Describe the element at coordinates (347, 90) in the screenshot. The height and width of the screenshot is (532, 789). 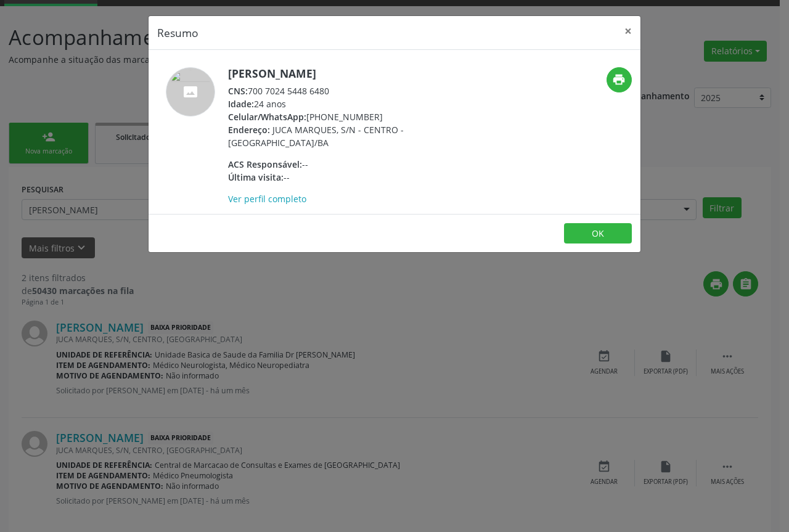
I see `div: 700 7024 5448 6480` at that location.